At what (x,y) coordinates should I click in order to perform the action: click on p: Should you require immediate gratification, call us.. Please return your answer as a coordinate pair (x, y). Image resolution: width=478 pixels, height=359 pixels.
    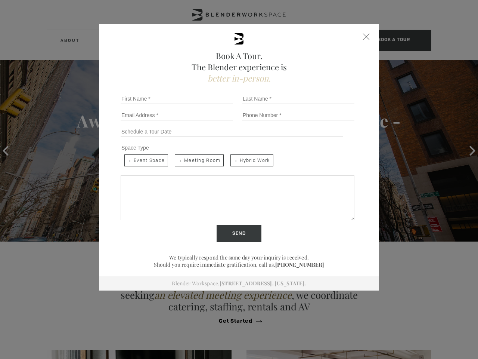
    Looking at the image, I should click on (239, 264).